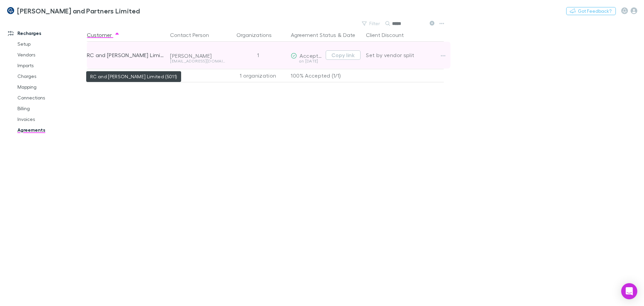 The image size is (644, 306). What do you see at coordinates (325, 75) in the screenshot?
I see `p: 100% Accepted (1/1)` at bounding box center [325, 75].